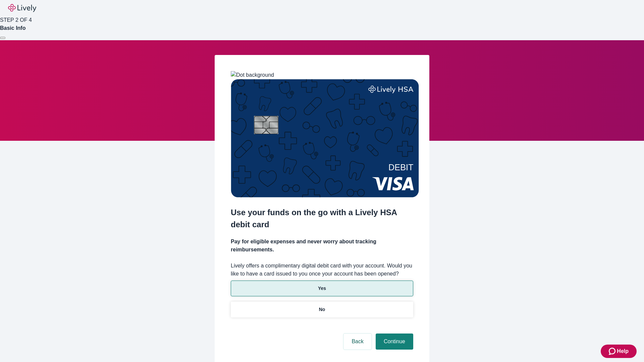  Describe the element at coordinates (322, 310) in the screenshot. I see `p: No` at that location.